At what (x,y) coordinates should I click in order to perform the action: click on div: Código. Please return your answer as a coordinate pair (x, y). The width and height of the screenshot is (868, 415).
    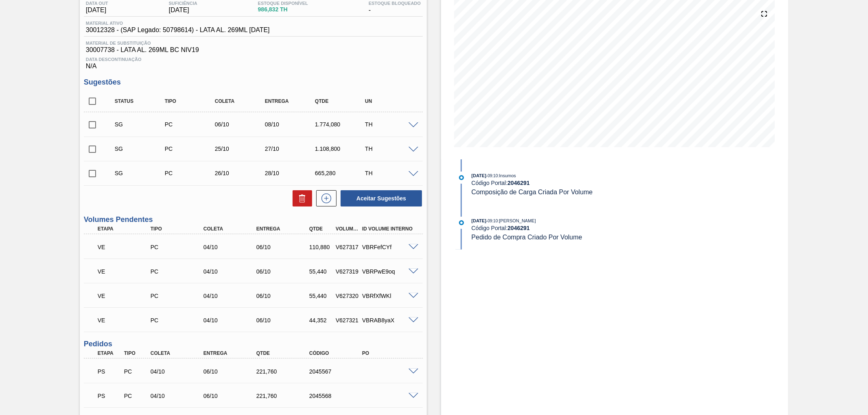
    Looking at the image, I should click on (337, 353).